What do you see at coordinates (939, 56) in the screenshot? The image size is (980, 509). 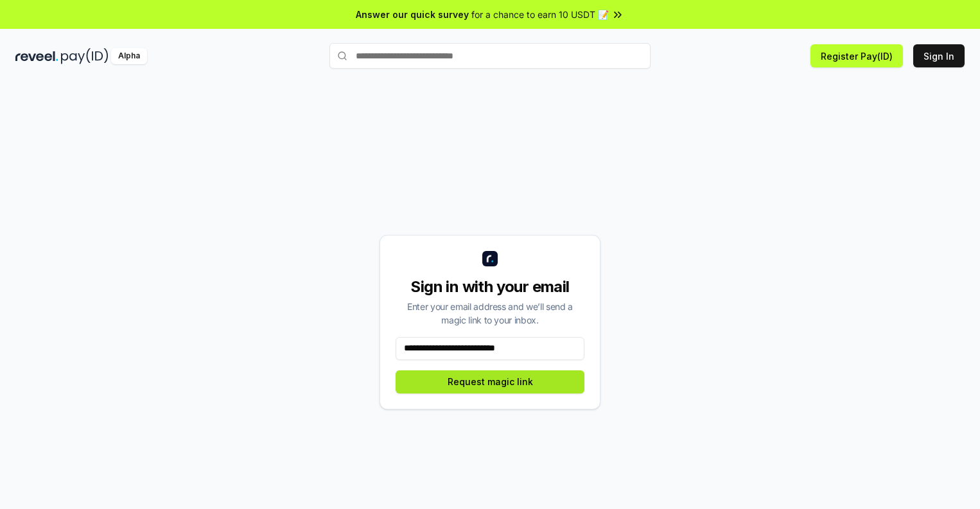 I see `button: Sign In` at bounding box center [939, 56].